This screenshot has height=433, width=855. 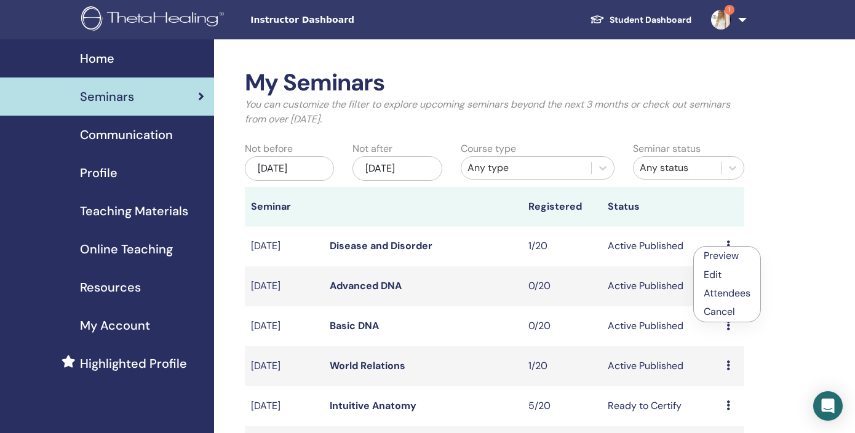 What do you see at coordinates (97, 58) in the screenshot?
I see `span: Home` at bounding box center [97, 58].